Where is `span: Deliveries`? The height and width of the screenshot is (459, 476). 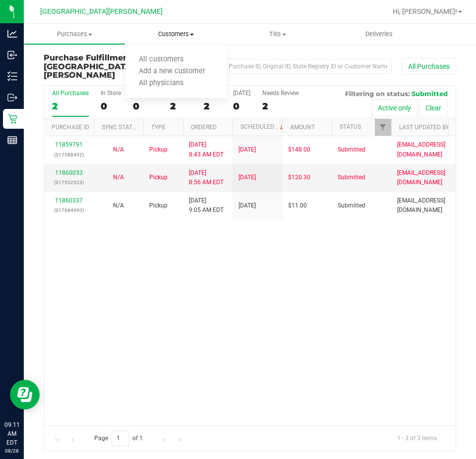
span: Deliveries is located at coordinates (378, 34).